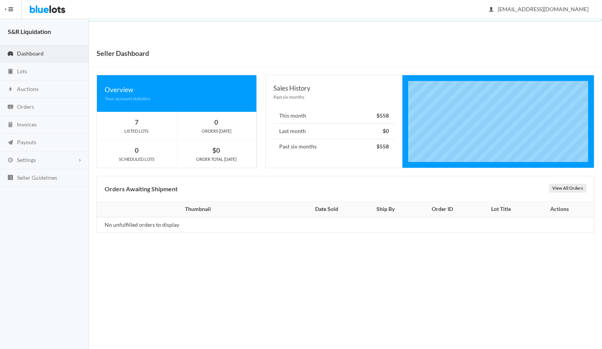  What do you see at coordinates (10, 161) in the screenshot?
I see `ion-icon: cog` at bounding box center [10, 161].